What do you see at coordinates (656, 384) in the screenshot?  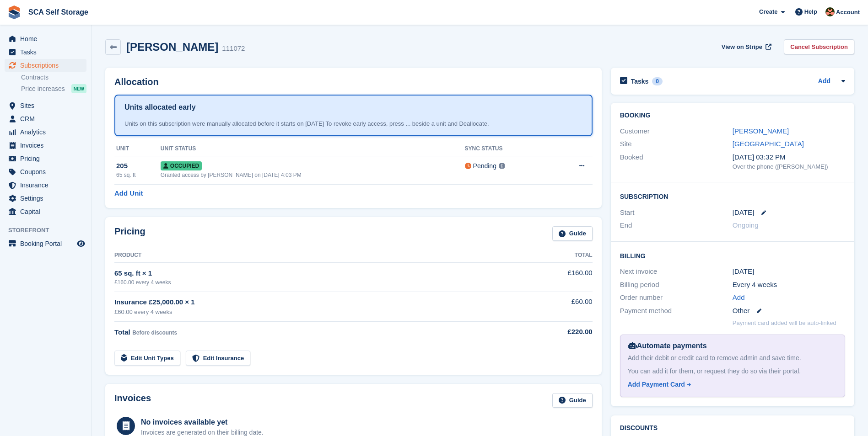 I see `div: Add Payment Card` at bounding box center [656, 384].